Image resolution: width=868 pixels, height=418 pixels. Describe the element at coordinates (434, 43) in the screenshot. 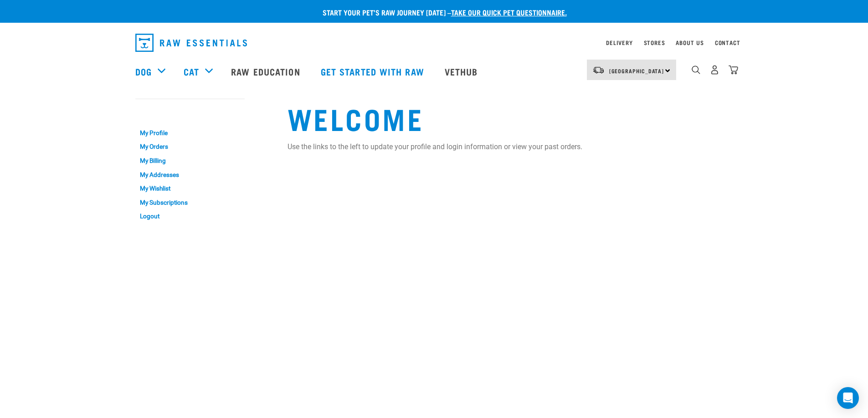

I see `nav: dropdown navigation` at that location.